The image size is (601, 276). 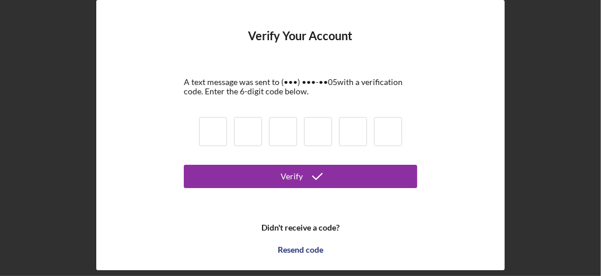 I want to click on b: Didn't receive a code?, so click(x=300, y=228).